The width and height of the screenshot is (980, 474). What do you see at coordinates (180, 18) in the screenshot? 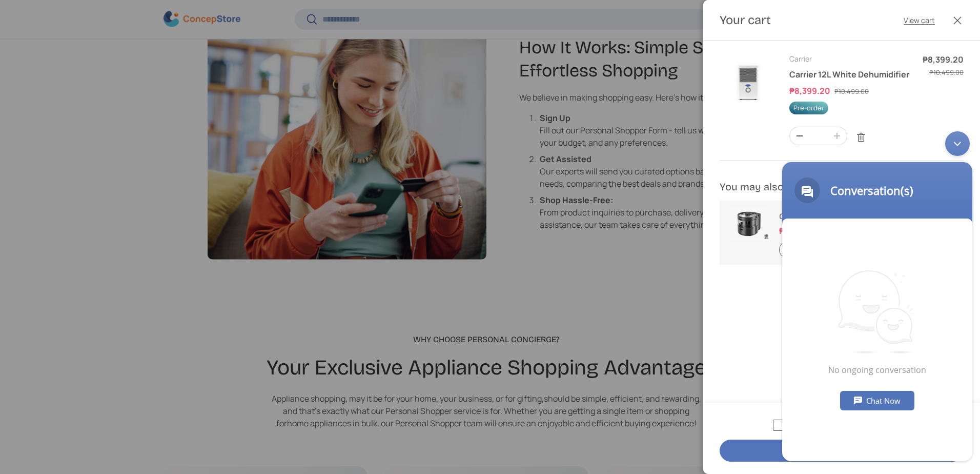
I see `div: Minimize live chat window` at bounding box center [180, 18].